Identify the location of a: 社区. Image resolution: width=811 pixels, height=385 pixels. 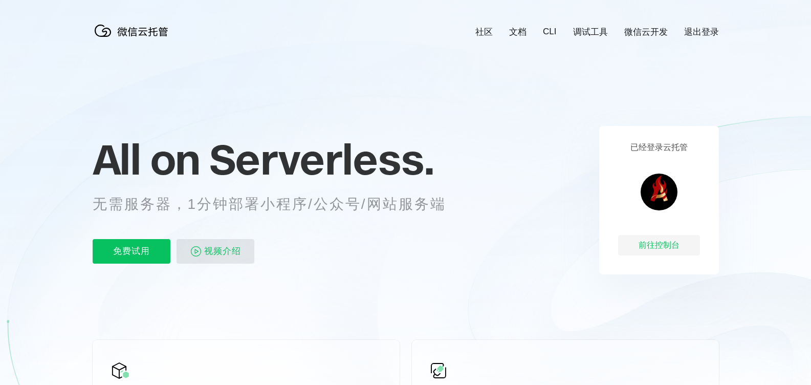
(484, 32).